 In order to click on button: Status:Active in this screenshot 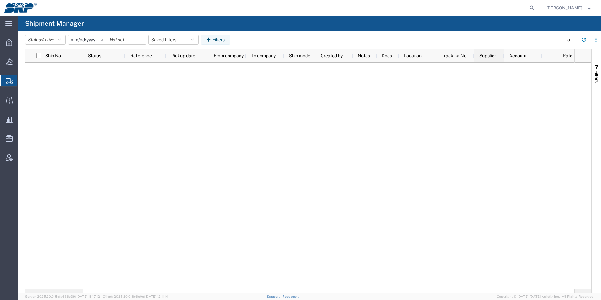, I will do `click(45, 40)`.